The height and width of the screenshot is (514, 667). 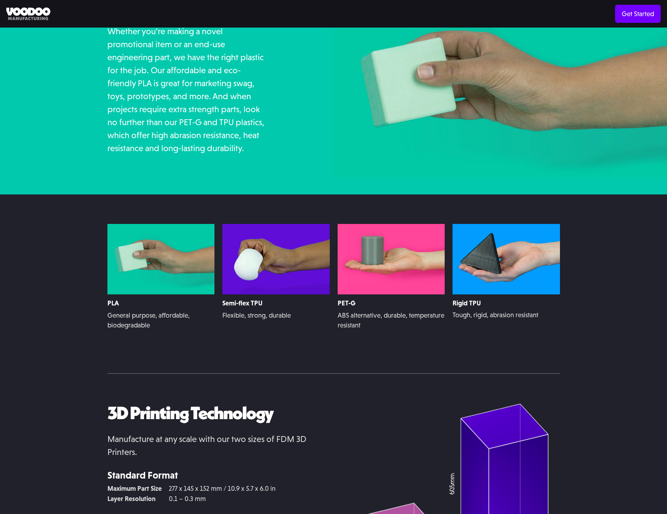 I want to click on div: Flexible, strong, durable, so click(x=276, y=316).